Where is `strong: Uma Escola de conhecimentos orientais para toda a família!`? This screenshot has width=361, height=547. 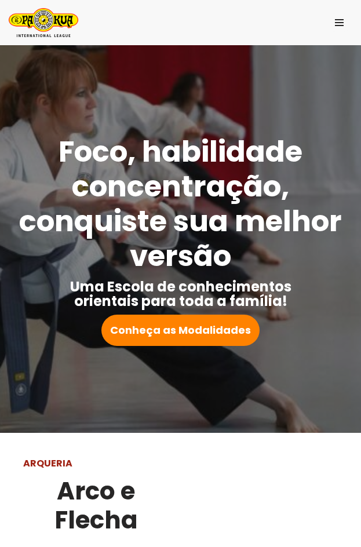
strong: Uma Escola de conhecimentos orientais para toda a família! is located at coordinates (181, 294).